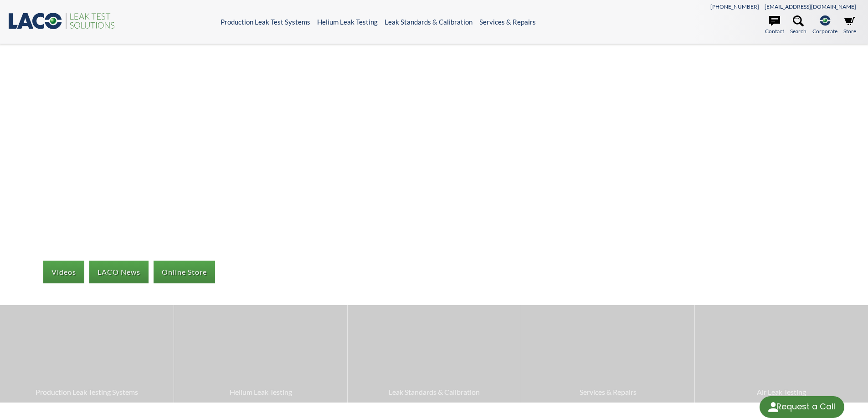 This screenshot has height=418, width=868. I want to click on a: LACO News, so click(119, 272).